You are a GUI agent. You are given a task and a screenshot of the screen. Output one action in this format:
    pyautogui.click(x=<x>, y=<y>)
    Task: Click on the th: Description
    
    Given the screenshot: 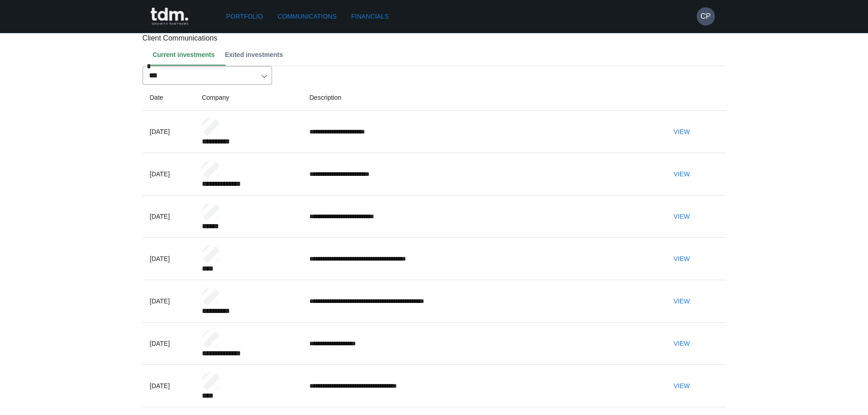 What is the action you would take?
    pyautogui.click(x=481, y=97)
    